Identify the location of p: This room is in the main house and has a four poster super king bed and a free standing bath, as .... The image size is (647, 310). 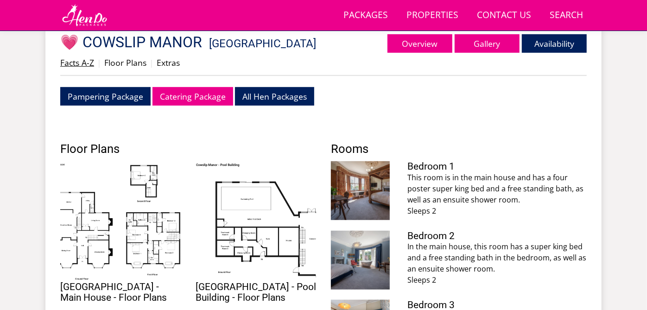
(498, 194).